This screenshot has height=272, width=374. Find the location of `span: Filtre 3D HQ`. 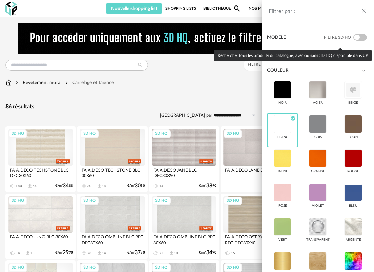

span: Filtre 3D HQ is located at coordinates (337, 37).